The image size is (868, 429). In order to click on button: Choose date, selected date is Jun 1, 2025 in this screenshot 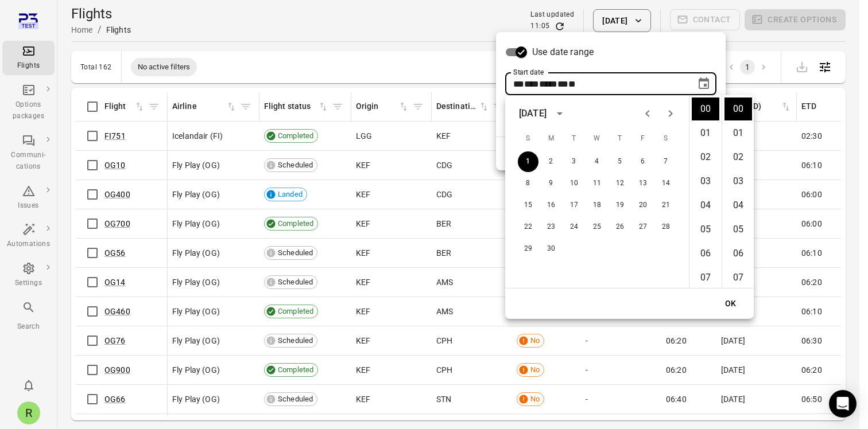, I will do `click(703, 84)`.